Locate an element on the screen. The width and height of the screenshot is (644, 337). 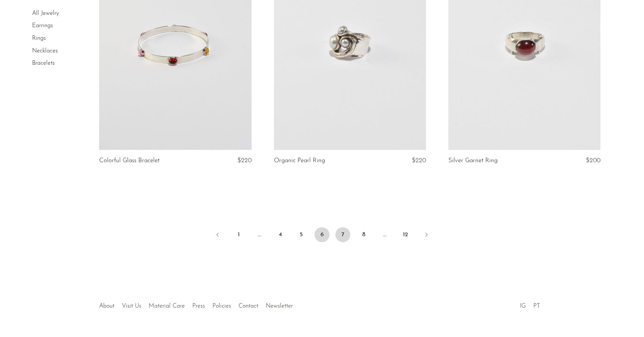
a: Silver Garnet Ring is located at coordinates (473, 161).